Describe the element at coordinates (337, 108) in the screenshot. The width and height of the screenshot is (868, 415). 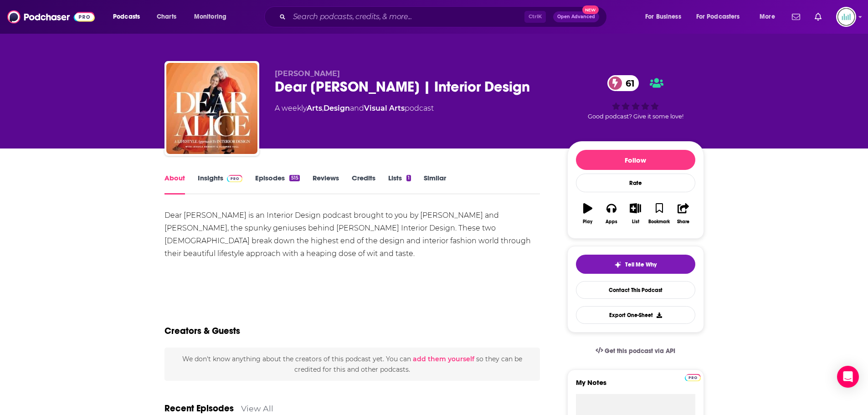
I see `a: Design` at that location.